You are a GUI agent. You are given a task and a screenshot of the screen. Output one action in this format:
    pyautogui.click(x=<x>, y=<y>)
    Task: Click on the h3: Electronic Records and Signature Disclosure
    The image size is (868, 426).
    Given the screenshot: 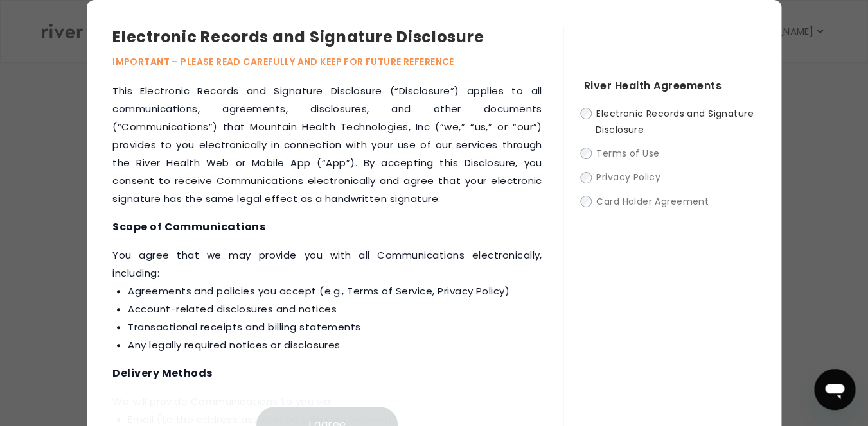 What is the action you would take?
    pyautogui.click(x=337, y=37)
    